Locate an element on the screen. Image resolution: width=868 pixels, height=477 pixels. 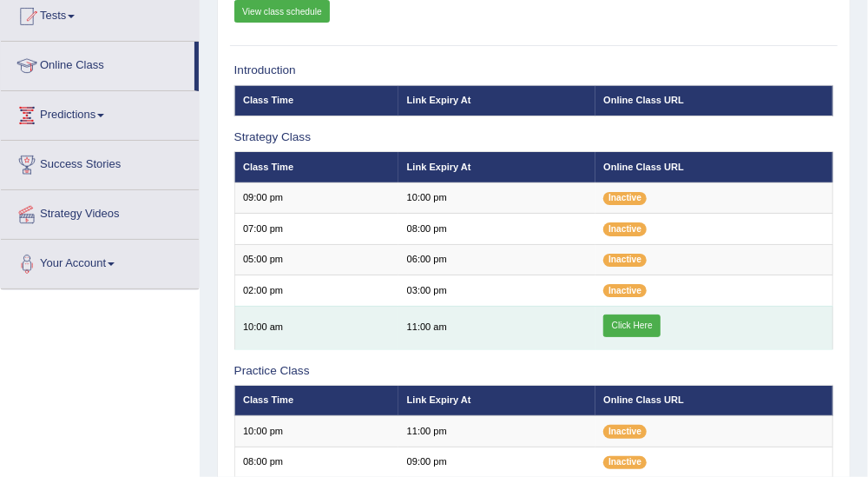
h3: Practice Class is located at coordinates (534, 371).